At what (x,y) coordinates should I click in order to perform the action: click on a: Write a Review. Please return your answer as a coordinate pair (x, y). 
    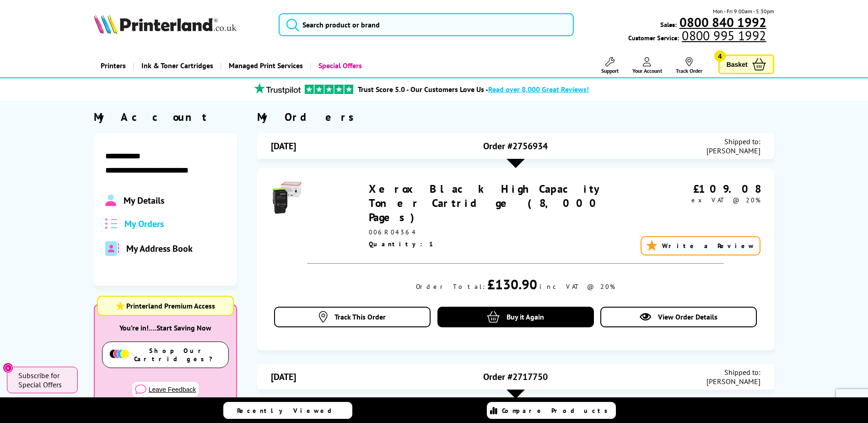
    Looking at the image, I should click on (700, 246).